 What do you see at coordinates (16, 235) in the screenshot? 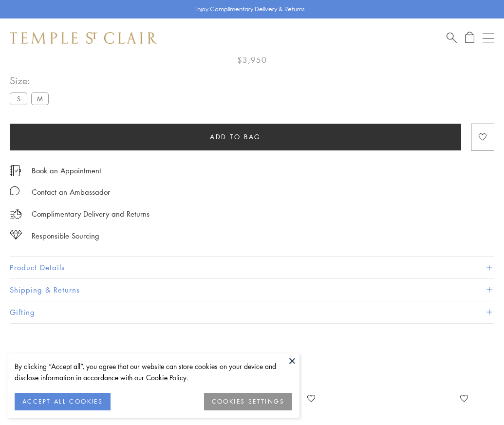
I see `img: icon_sourcing.svg` at bounding box center [16, 235].